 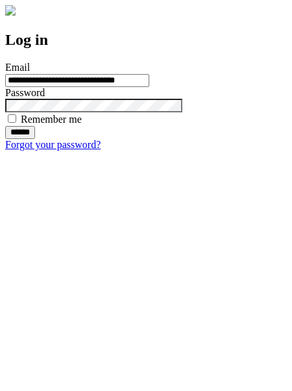 What do you see at coordinates (18, 67) in the screenshot?
I see `label: Email` at bounding box center [18, 67].